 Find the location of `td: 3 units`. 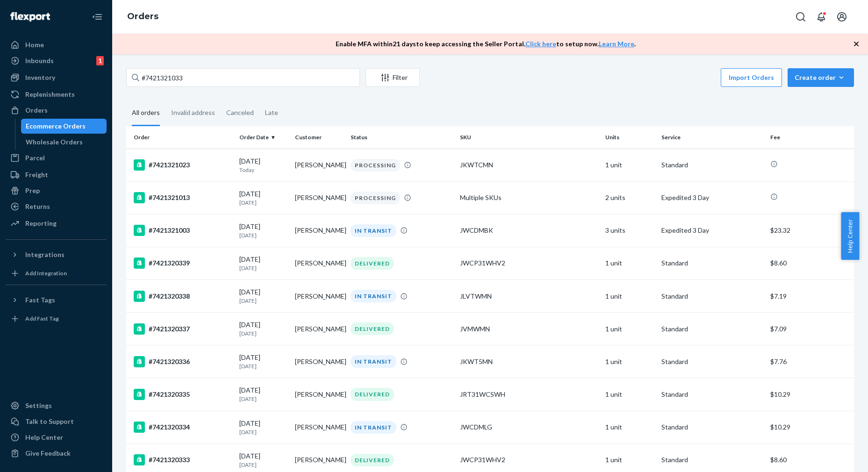

td: 3 units is located at coordinates (629, 230).